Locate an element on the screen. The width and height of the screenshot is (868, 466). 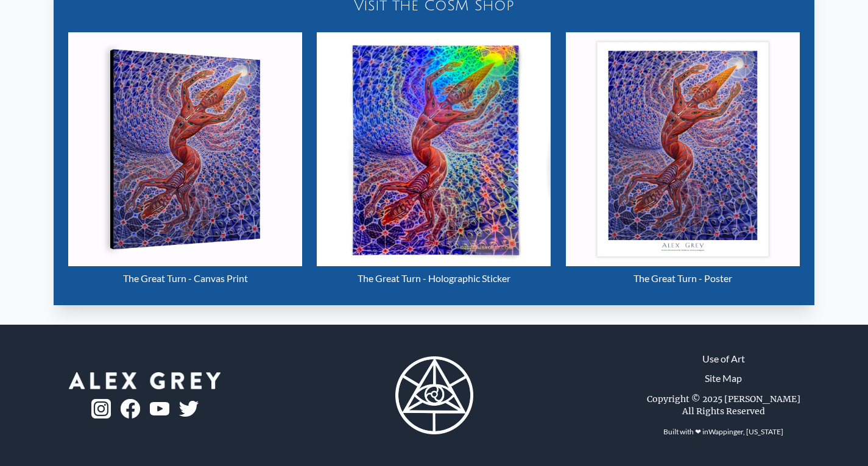
a: Use of Art is located at coordinates (723, 359).